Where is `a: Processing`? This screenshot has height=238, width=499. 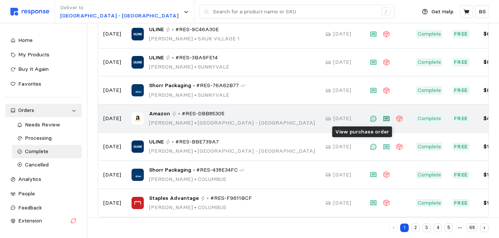
a: Processing is located at coordinates (47, 138).